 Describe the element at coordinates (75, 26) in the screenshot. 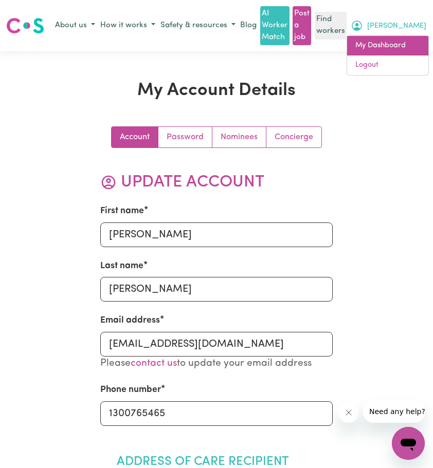

I see `button: About us` at that location.